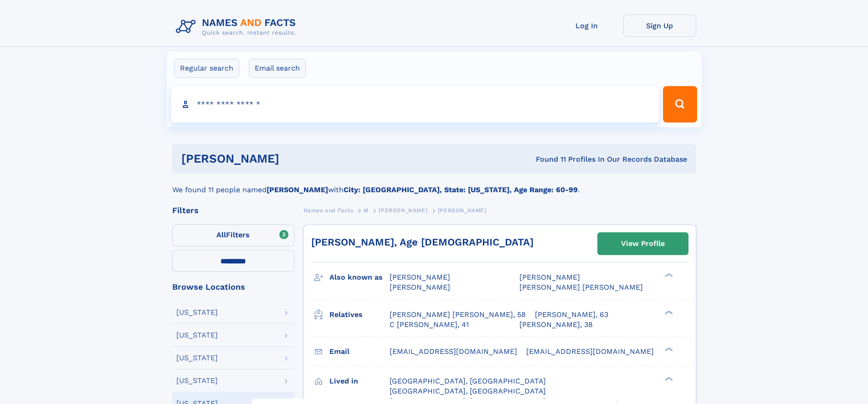 The height and width of the screenshot is (404, 868). What do you see at coordinates (643, 244) in the screenshot?
I see `div: View Profile` at bounding box center [643, 244].